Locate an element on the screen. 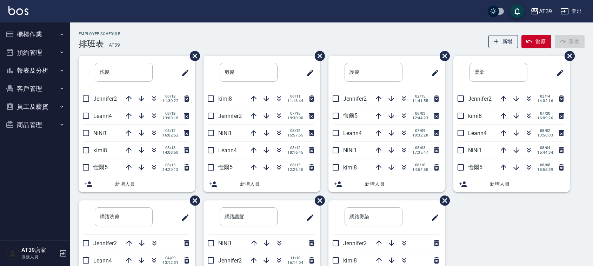  h6: — AT39 is located at coordinates (112, 45).